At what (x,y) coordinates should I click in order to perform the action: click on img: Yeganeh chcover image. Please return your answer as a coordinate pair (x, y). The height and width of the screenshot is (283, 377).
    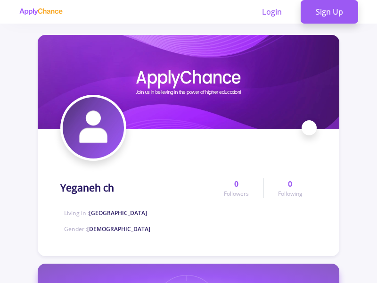
    Looking at the image, I should click on (188, 82).